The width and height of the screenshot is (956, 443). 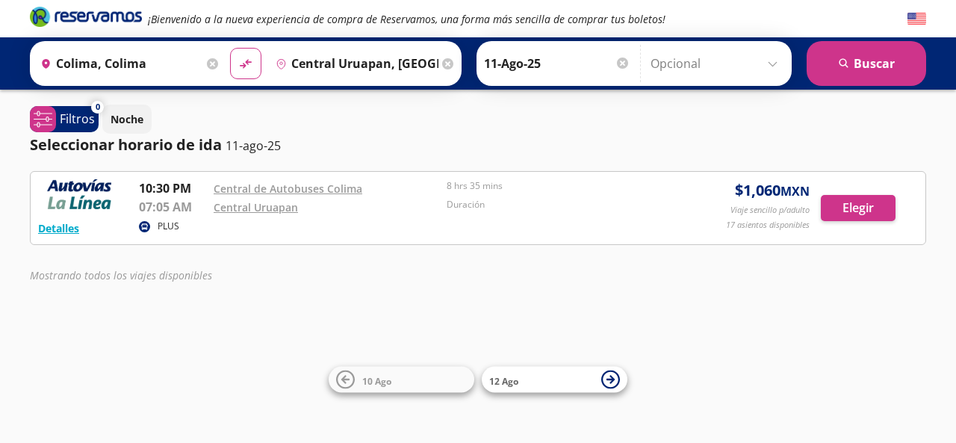 I want to click on p: 11-ago-25, so click(x=253, y=146).